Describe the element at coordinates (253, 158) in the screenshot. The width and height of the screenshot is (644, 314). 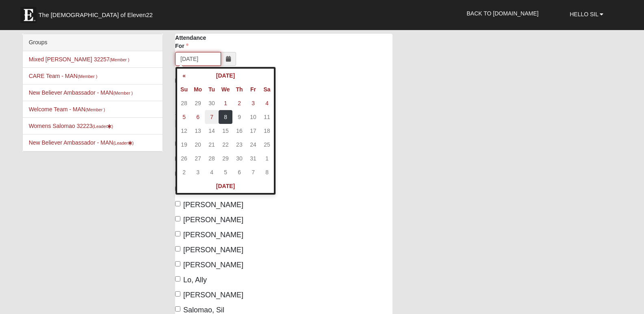
I see `td: 31` at that location.